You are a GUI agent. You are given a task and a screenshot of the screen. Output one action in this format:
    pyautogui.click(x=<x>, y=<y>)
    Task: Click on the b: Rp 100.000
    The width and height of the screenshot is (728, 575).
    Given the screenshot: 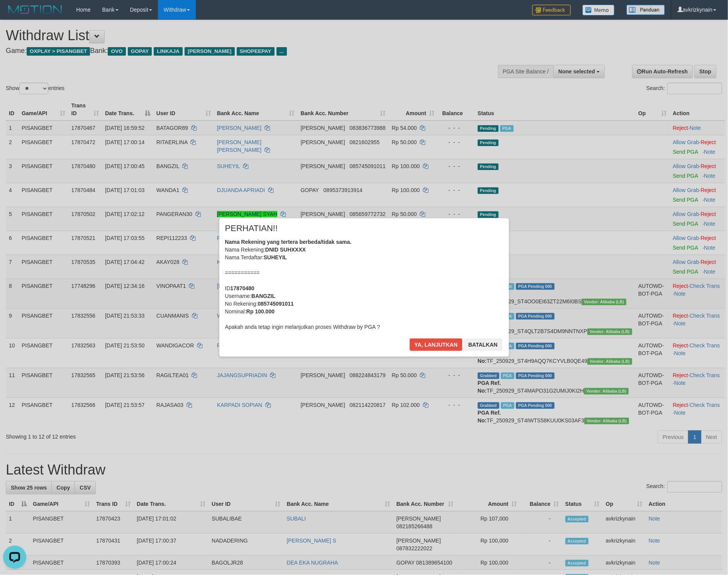 What is the action you would take?
    pyautogui.click(x=261, y=311)
    